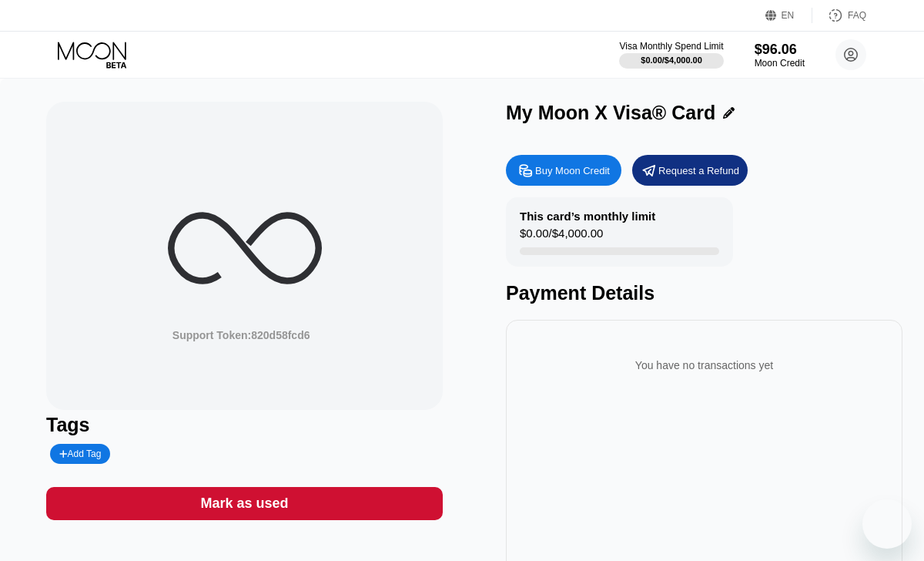  Describe the element at coordinates (779, 55) in the screenshot. I see `div: $96.06Moon Credit` at that location.